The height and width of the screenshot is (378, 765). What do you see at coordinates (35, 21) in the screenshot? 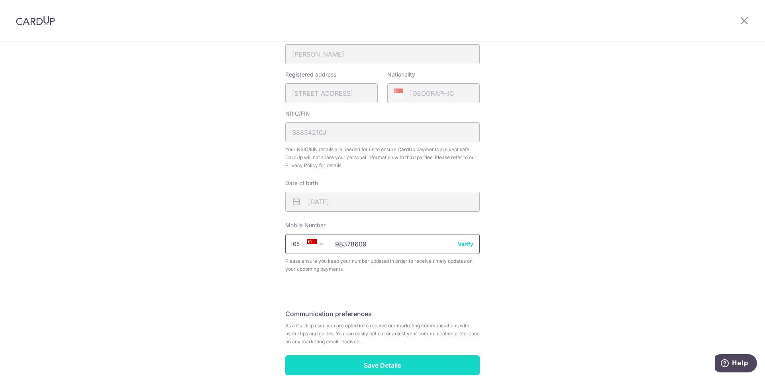
I see `img: CardUp` at bounding box center [35, 21].